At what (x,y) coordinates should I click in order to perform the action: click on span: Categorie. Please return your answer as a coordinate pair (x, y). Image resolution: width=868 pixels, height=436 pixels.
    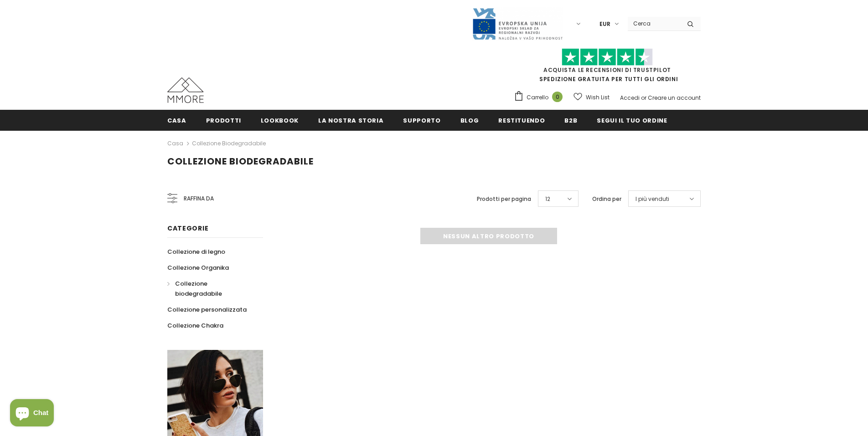
    Looking at the image, I should click on (188, 228).